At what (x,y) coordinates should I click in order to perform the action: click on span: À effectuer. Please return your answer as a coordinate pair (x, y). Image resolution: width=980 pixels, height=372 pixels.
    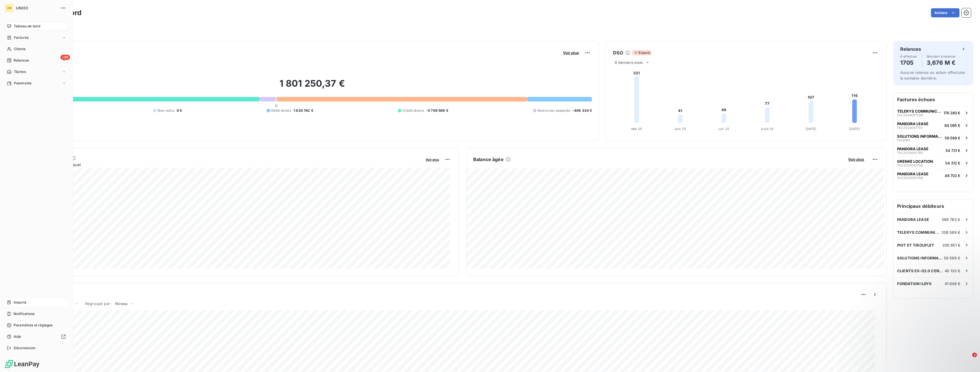
    Looking at the image, I should click on (908, 57).